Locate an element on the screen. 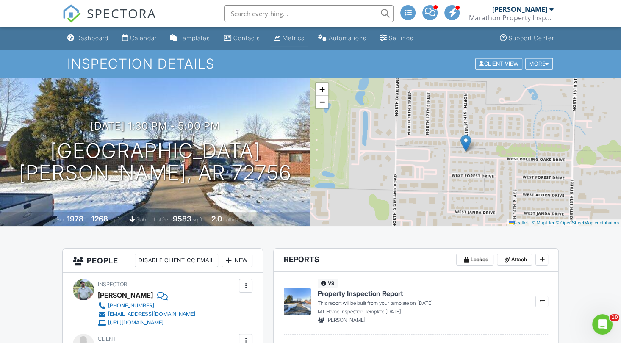 This screenshot has height=343, width=621. div: 2.0 is located at coordinates (217, 219).